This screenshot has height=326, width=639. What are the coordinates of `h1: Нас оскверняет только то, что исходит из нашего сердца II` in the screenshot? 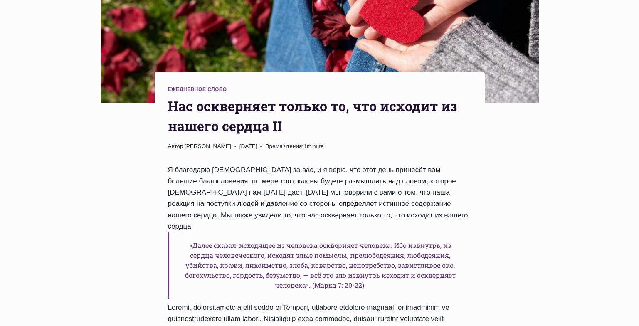 It's located at (320, 116).